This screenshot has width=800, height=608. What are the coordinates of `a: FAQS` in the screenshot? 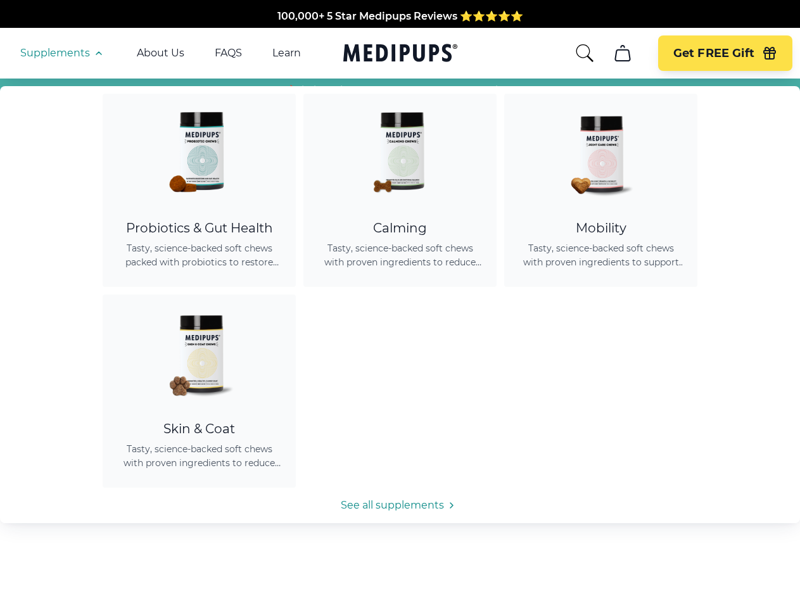 It's located at (228, 53).